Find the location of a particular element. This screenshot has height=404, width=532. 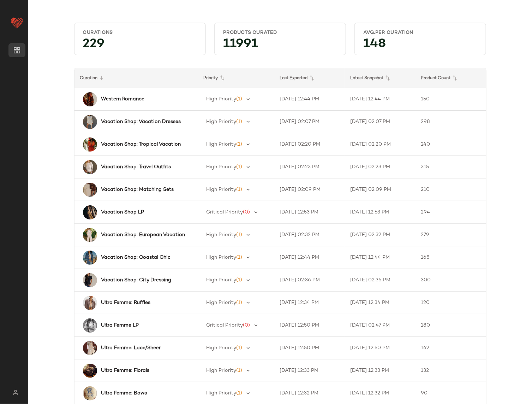

b: Ultra Femme: Florals is located at coordinates (125, 370).